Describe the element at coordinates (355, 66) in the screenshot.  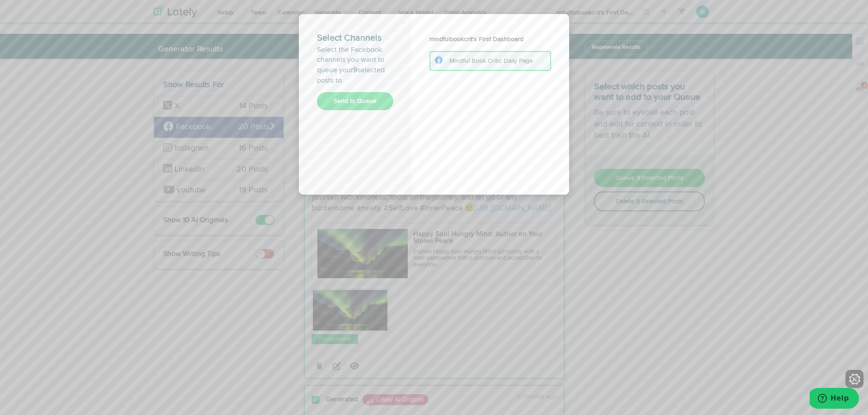
I see `p: Select the Facebook channels you want to queue your selected posts to` at that location.